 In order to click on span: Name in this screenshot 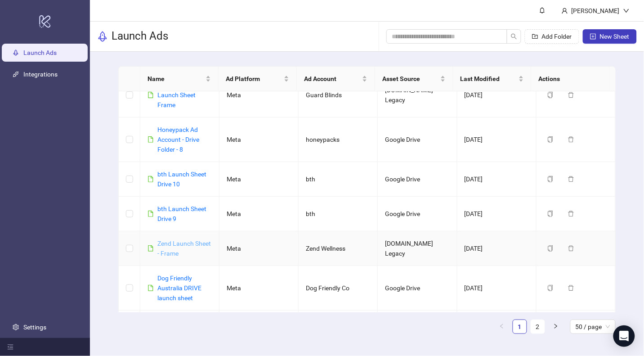, I will do `click(175, 79)`.